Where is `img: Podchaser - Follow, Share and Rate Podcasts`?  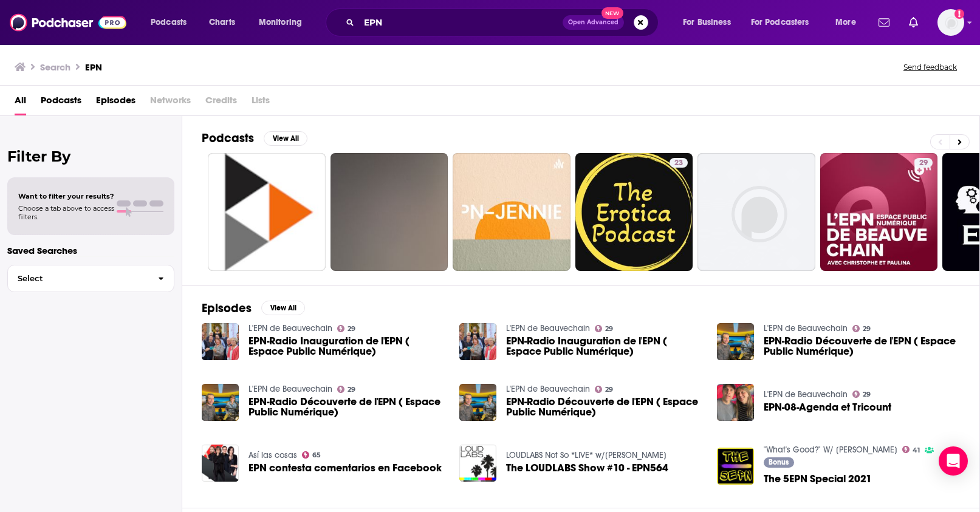 img: Podchaser - Follow, Share and Rate Podcasts is located at coordinates (68, 22).